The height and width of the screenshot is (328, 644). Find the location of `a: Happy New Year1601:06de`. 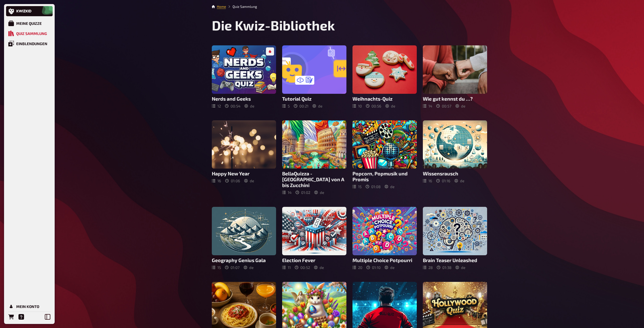

a: Happy New Year1601:06de is located at coordinates (244, 158).